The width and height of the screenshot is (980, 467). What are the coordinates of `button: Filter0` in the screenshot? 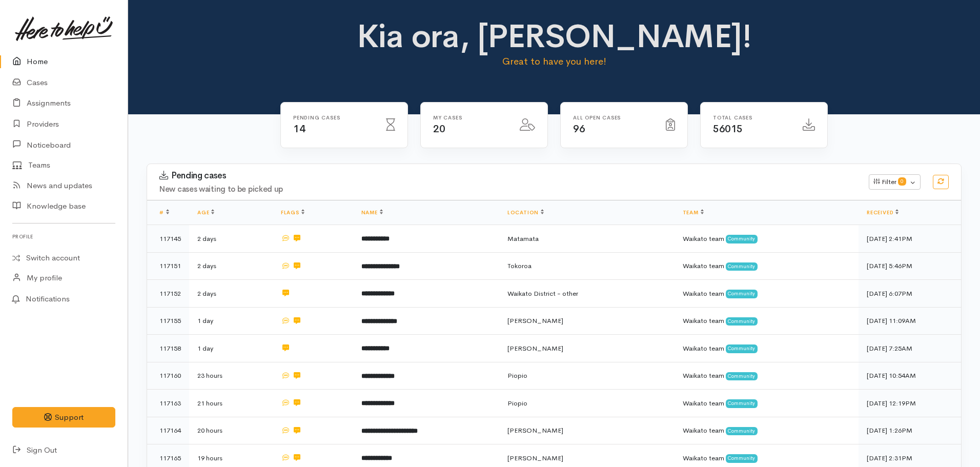 It's located at (894, 182).